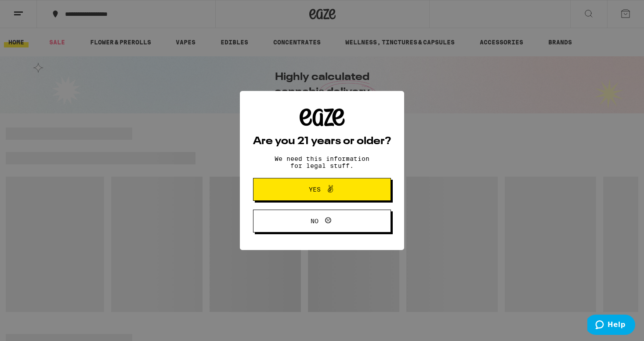 The height and width of the screenshot is (341, 644). Describe the element at coordinates (322, 162) in the screenshot. I see `p: We need this information for legal stuff.` at that location.